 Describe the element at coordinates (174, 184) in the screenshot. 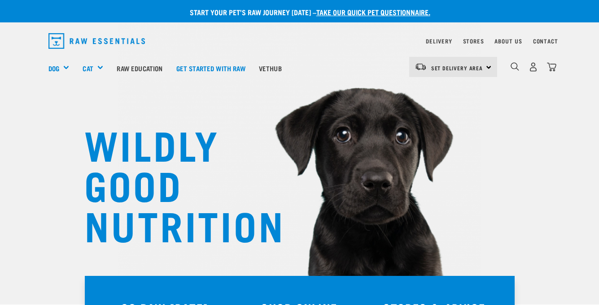

I see `h1: WILDLY GOOD NUTRITION` at that location.